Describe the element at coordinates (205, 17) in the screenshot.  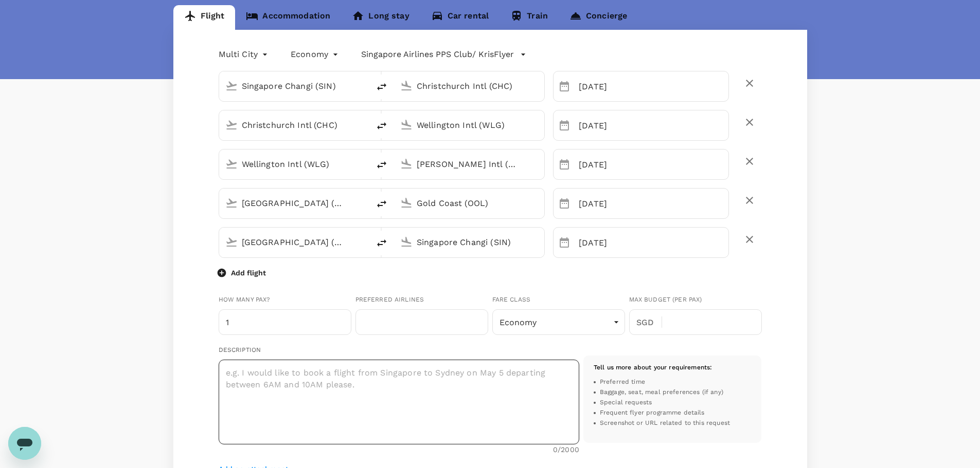
I see `a: Flight` at that location.